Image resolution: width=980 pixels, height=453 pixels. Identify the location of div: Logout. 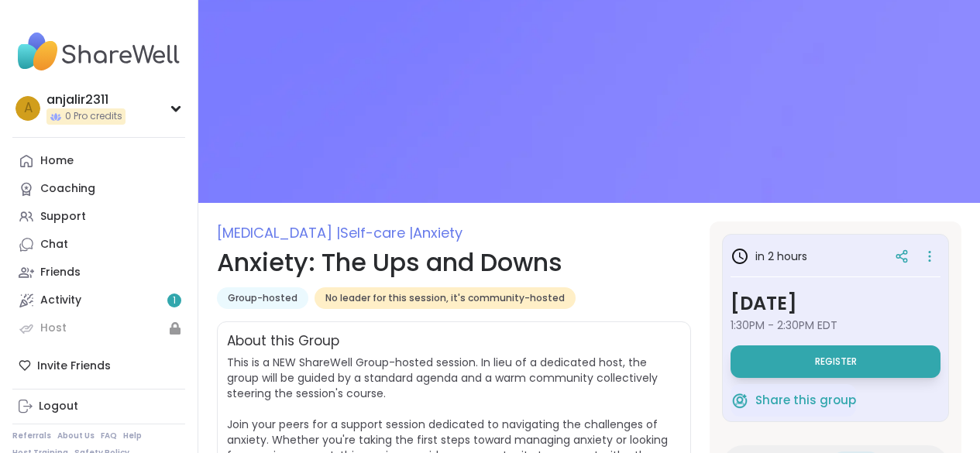
(58, 407).